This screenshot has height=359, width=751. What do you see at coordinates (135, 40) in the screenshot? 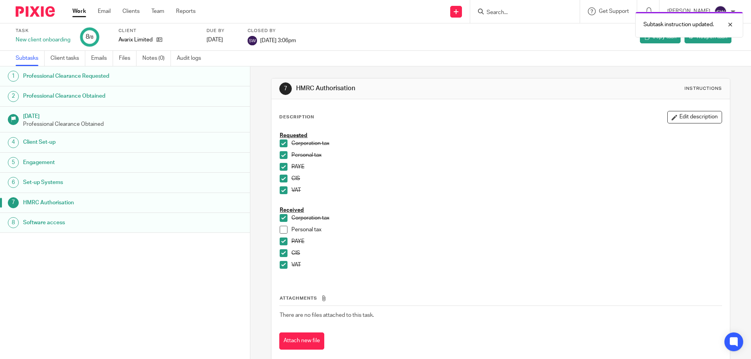
I see `p: Avarix Limited` at bounding box center [135, 40].